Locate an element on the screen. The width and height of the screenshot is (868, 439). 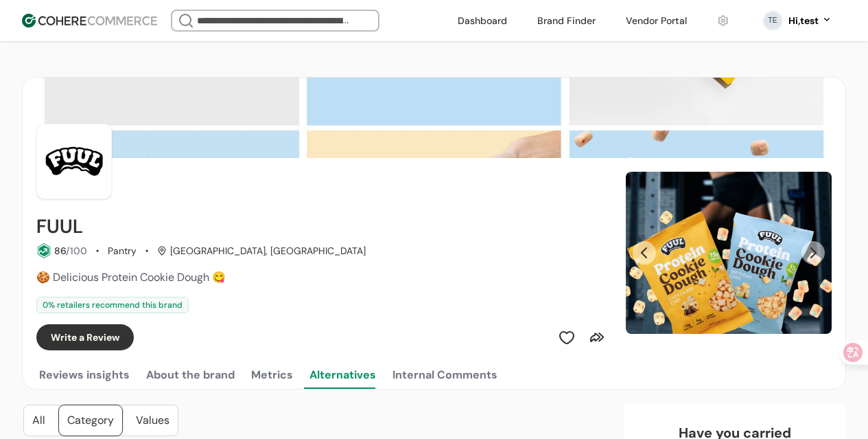
a: Write a Review is located at coordinates (85, 338).